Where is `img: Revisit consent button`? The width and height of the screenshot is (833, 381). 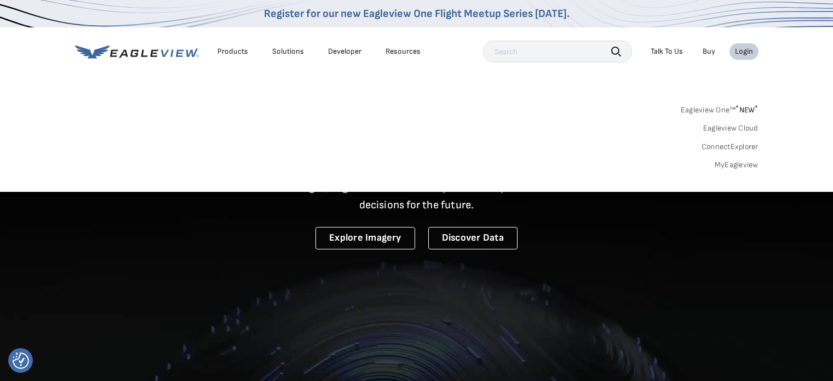
img: Revisit consent button is located at coordinates (21, 360).